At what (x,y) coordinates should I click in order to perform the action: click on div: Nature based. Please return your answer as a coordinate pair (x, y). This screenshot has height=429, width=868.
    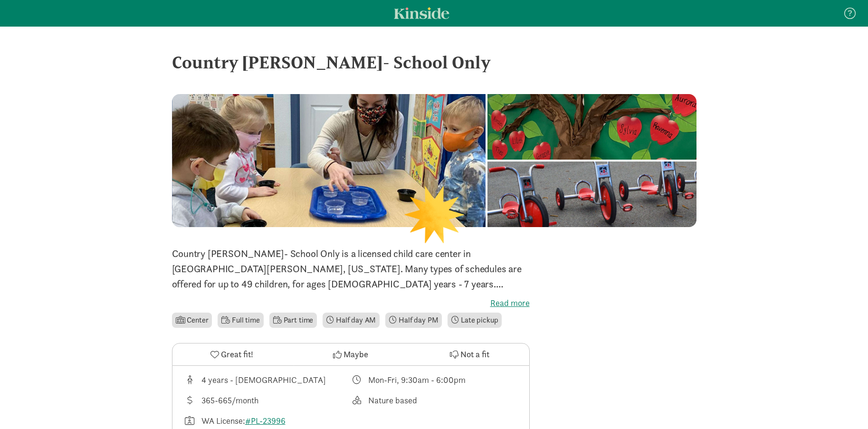
    Looking at the image, I should click on (393, 400).